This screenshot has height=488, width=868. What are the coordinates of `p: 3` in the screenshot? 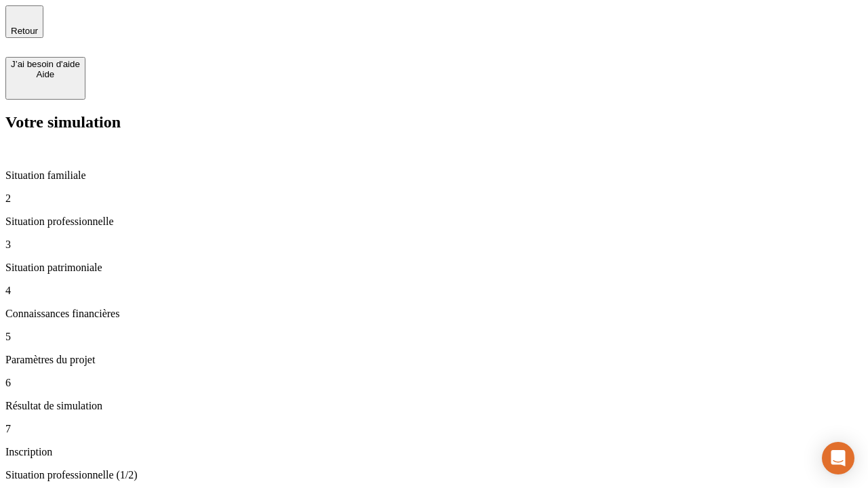 It's located at (434, 245).